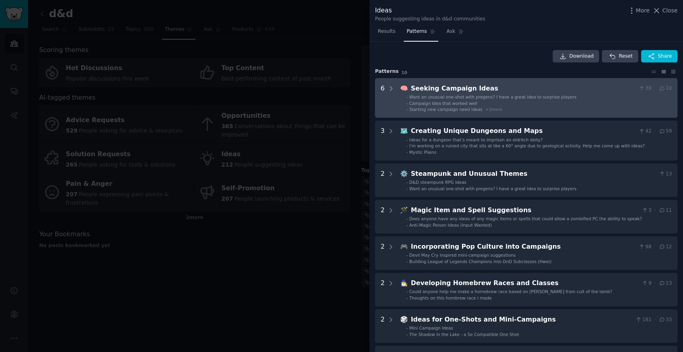  What do you see at coordinates (523, 131) in the screenshot?
I see `div: Creating Unique Dungeons and Maps` at bounding box center [523, 131].